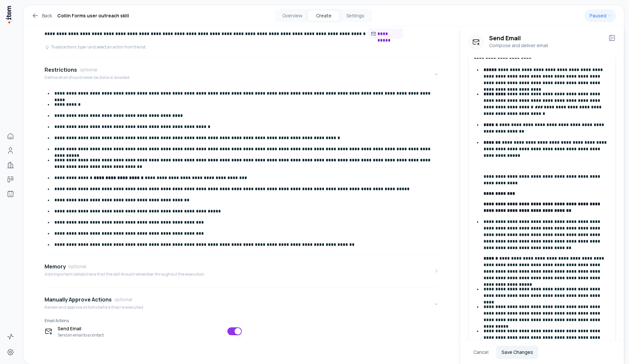 This screenshot has width=629, height=364. What do you see at coordinates (78, 299) in the screenshot?
I see `h4: Manually Approve Actions` at bounding box center [78, 299].